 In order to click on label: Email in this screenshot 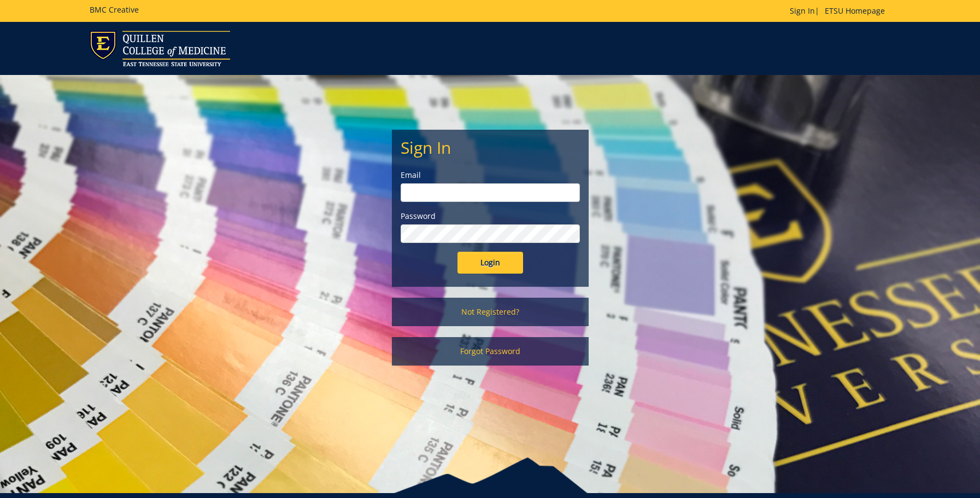, I will do `click(491, 175)`.